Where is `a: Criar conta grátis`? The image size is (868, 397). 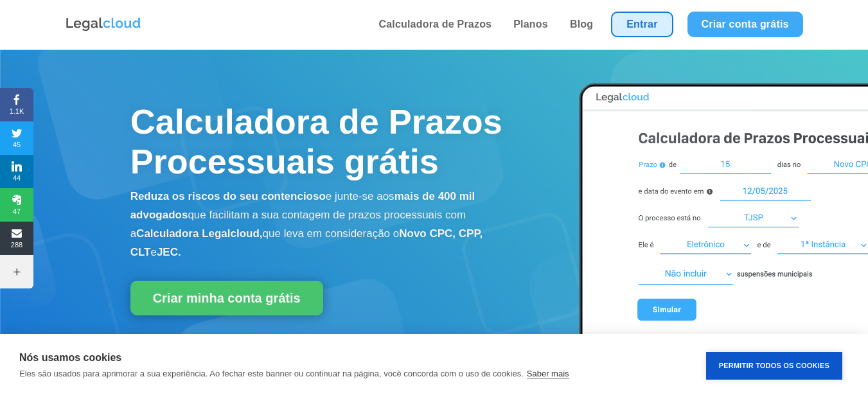
a: Criar conta grátis is located at coordinates (745, 25).